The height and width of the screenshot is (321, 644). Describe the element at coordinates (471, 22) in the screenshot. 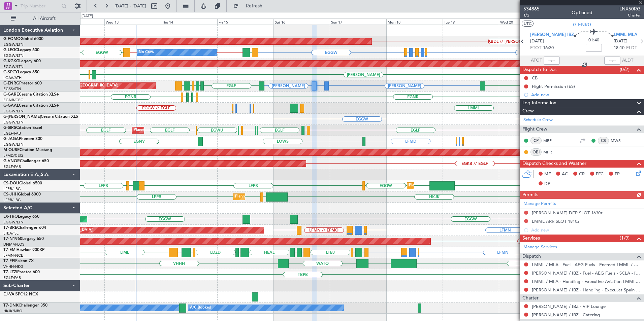

I see `div: Tue 19` at that location.